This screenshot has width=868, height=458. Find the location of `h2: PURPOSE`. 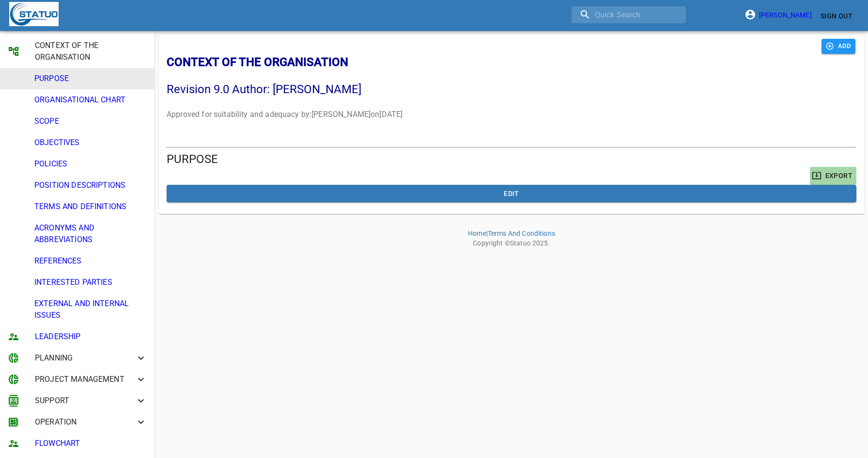

h2: PURPOSE is located at coordinates (512, 159).